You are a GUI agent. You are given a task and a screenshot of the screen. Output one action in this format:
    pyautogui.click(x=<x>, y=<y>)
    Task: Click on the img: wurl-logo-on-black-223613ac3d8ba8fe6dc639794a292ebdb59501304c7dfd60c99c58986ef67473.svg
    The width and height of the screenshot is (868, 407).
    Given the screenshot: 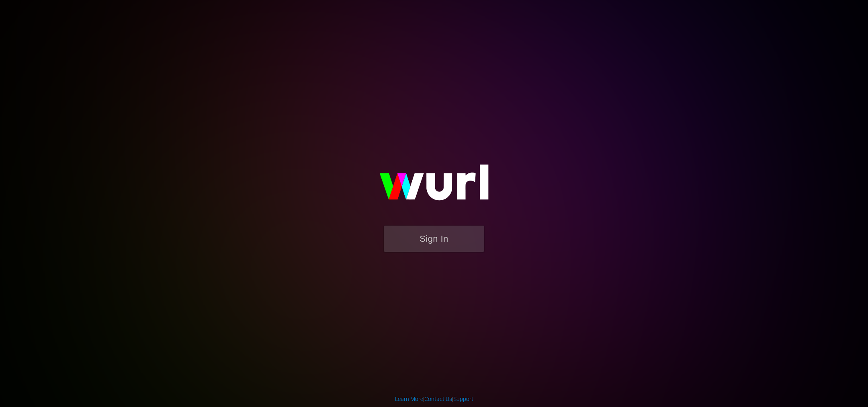 What is the action you would take?
    pyautogui.click(x=434, y=186)
    